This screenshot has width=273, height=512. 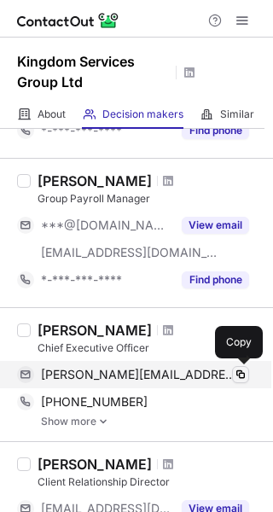 I want to click on span: About, so click(x=51, y=114).